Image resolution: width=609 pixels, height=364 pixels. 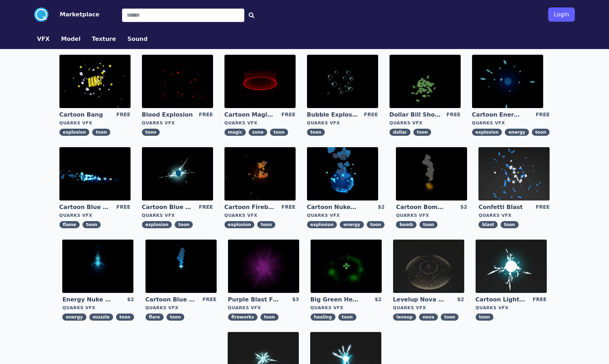 What do you see at coordinates (415, 115) in the screenshot?
I see `a: Dollar Bill Shower` at bounding box center [415, 115].